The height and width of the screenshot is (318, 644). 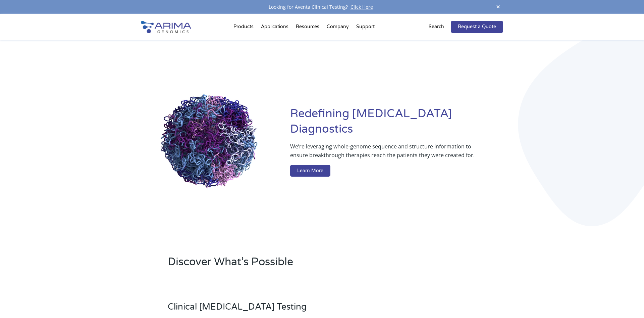 What do you see at coordinates (627, 302) in the screenshot?
I see `div: Widget de chat` at bounding box center [627, 302].